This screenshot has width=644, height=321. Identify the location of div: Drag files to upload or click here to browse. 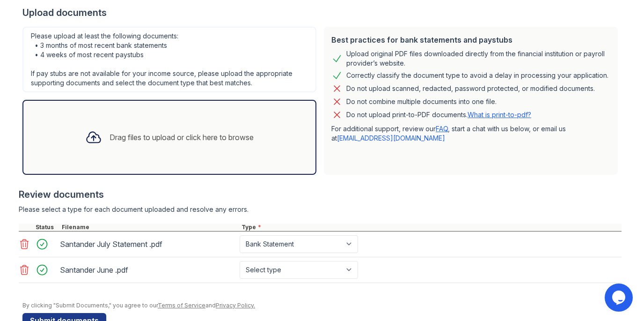
(182, 137).